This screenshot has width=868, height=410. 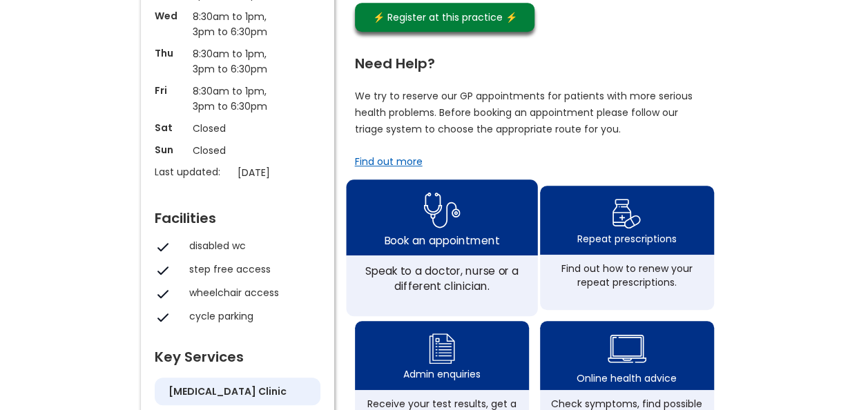 I want to click on img: book appointment icon, so click(x=441, y=210).